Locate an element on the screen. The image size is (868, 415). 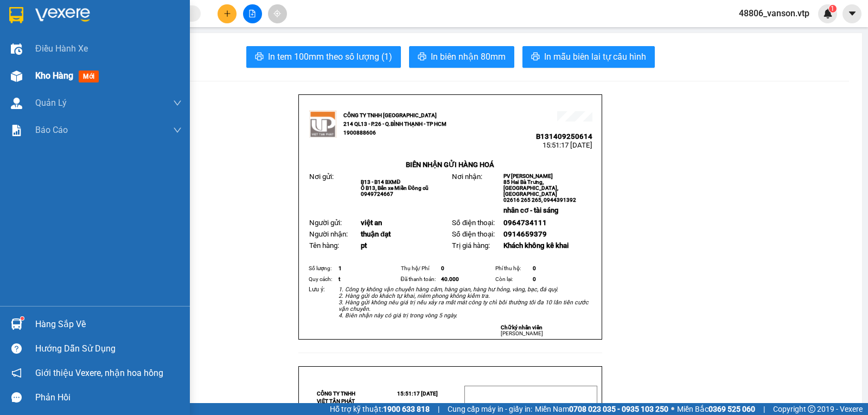
span: 40.000 is located at coordinates (450, 279).